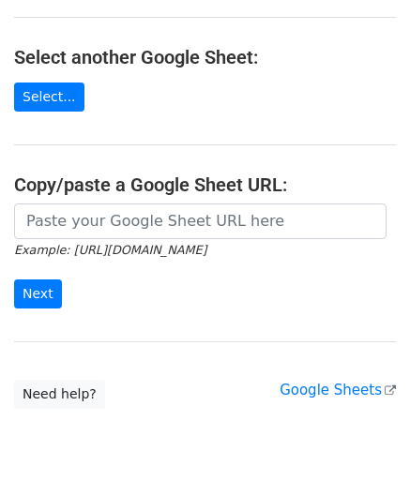 The height and width of the screenshot is (496, 410). What do you see at coordinates (59, 394) in the screenshot?
I see `a: Need help?` at bounding box center [59, 394].